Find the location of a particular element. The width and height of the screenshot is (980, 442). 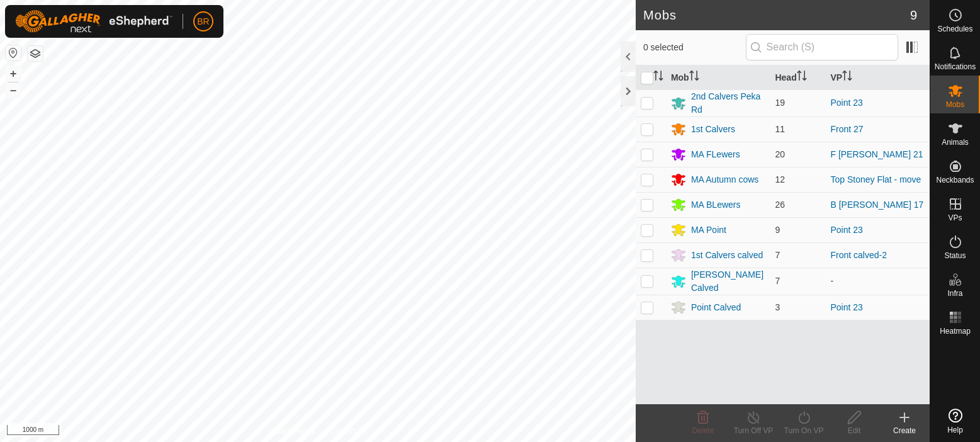

span: 11 is located at coordinates (780, 129).